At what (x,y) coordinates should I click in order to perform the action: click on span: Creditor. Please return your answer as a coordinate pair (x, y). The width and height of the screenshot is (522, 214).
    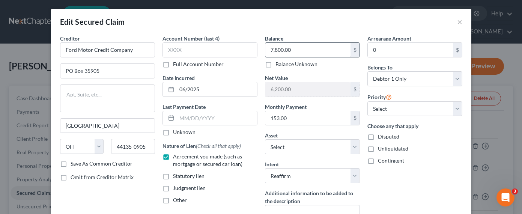
    Looking at the image, I should click on (70, 38).